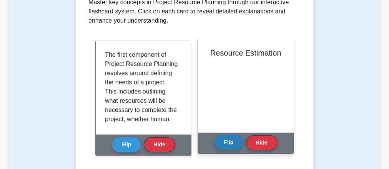 Image resolution: width=389 pixels, height=169 pixels. I want to click on h2: Resource Estimation, so click(245, 53).